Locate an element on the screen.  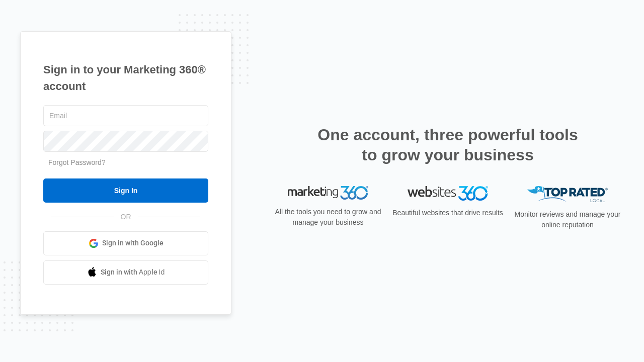
h1: Sign in to your Marketing 360® account is located at coordinates (126, 78).